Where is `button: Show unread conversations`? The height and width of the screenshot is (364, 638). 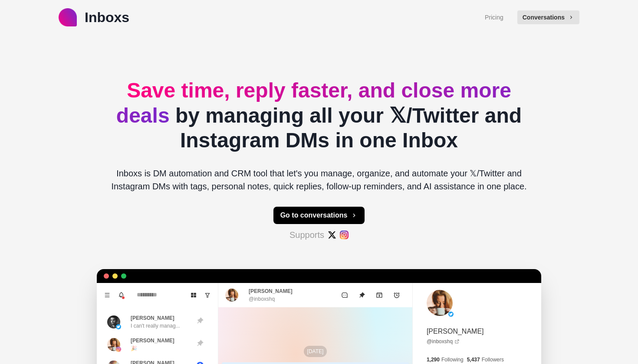
button: Show unread conversations is located at coordinates (208, 295).